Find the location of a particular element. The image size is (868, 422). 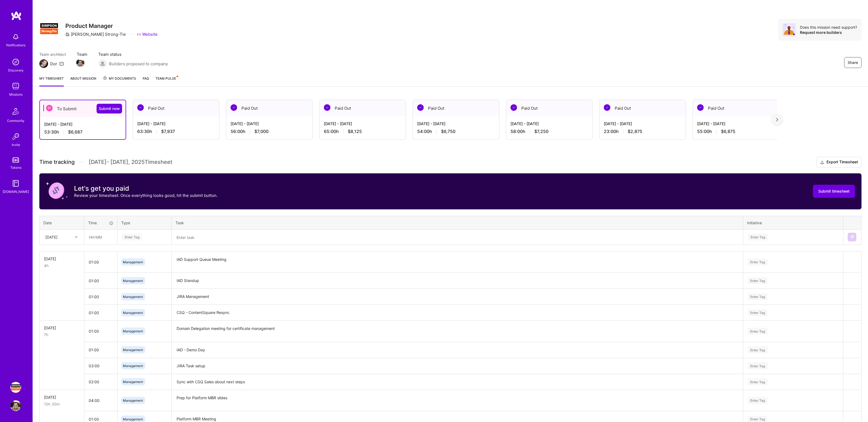

a: FAQ is located at coordinates (146, 81).